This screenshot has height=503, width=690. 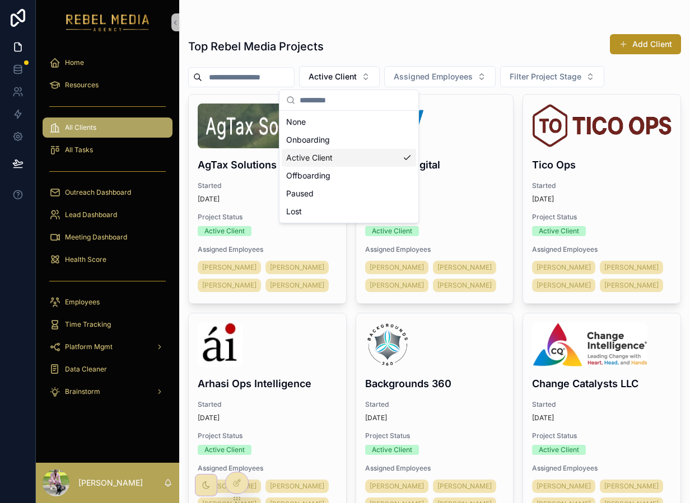 What do you see at coordinates (349, 194) in the screenshot?
I see `div: Paused` at bounding box center [349, 194].